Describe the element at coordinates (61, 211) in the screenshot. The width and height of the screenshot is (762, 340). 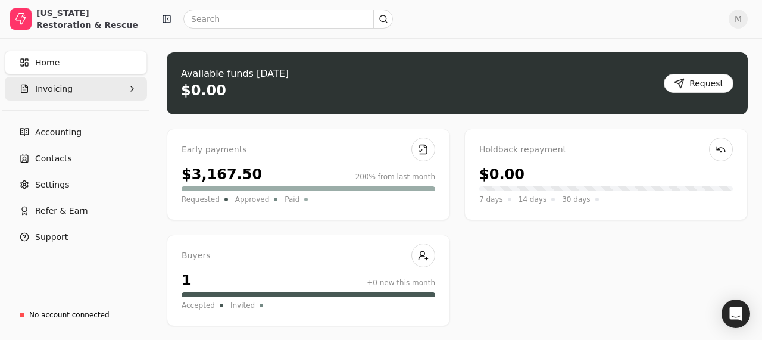
I see `span: Refer & Earn` at that location.